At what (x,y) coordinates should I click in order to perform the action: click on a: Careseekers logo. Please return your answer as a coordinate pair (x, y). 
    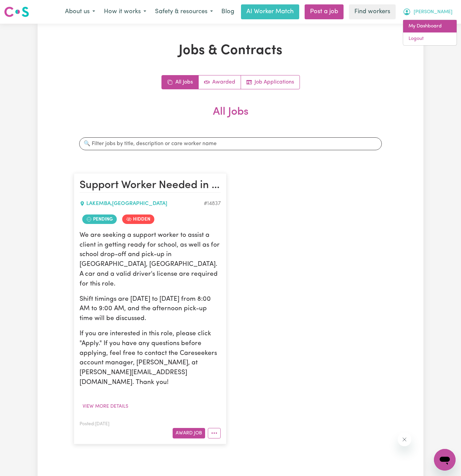
    Looking at the image, I should click on (17, 12).